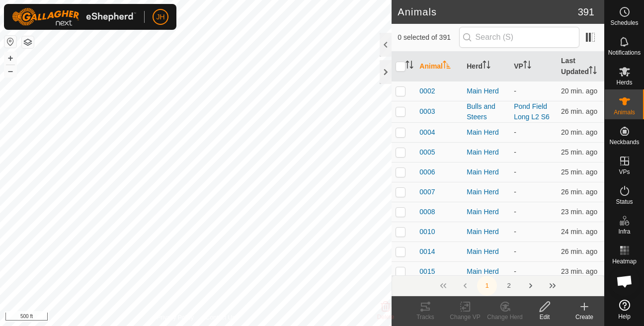  I want to click on span: Neckbands, so click(624, 142).